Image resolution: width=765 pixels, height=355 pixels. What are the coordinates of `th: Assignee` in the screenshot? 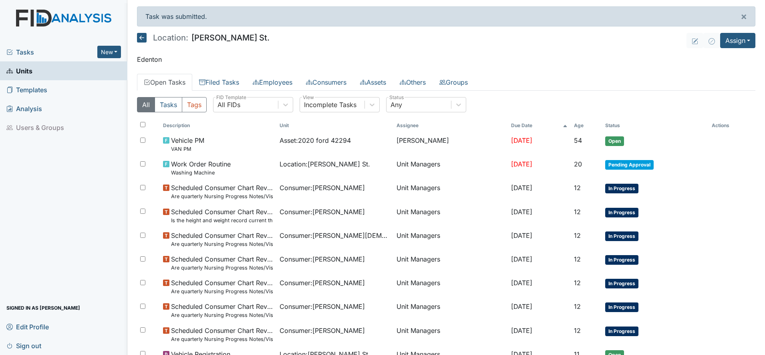 It's located at (451, 125).